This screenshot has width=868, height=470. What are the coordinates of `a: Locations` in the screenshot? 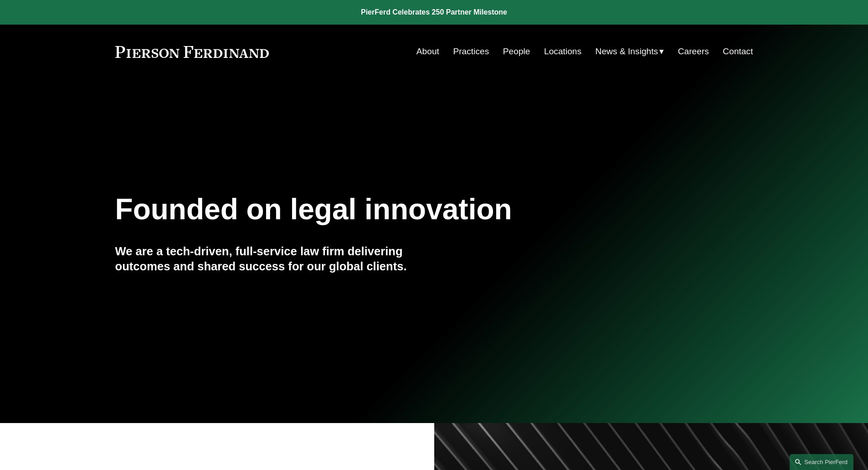 It's located at (563, 51).